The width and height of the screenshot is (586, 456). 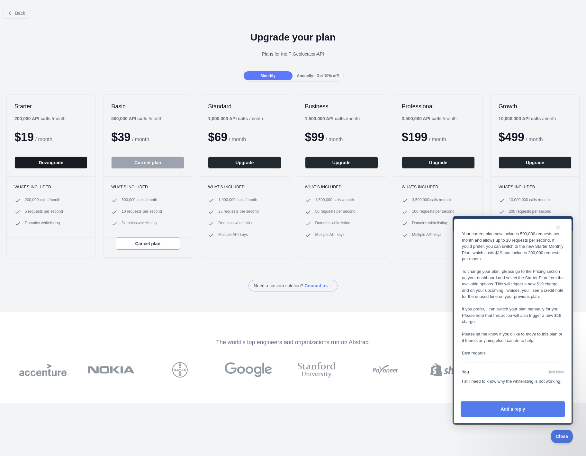 I want to click on b: 1,500,000 API calls, so click(x=325, y=119).